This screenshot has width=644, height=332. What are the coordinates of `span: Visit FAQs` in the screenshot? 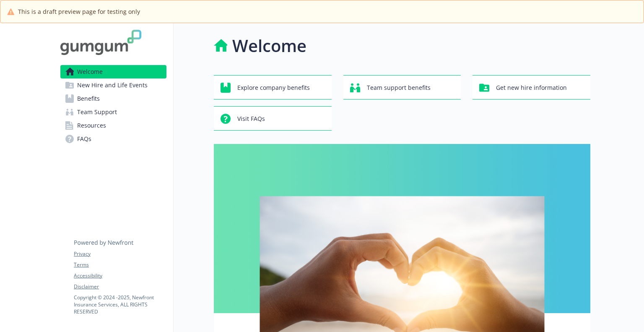 It's located at (251, 119).